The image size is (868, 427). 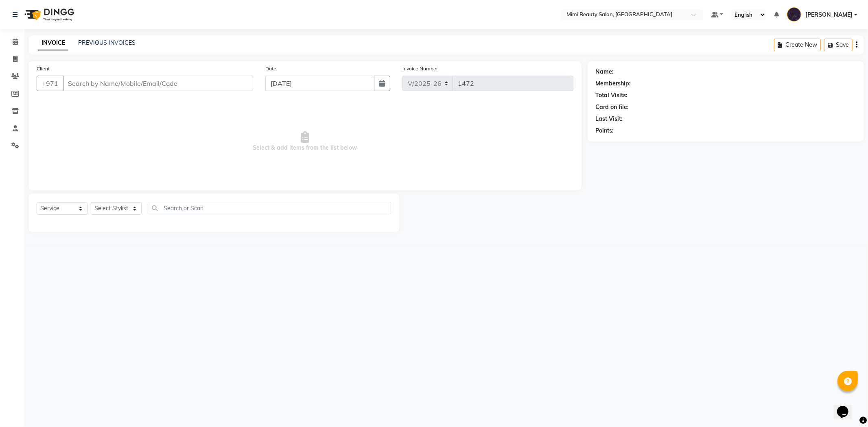 I want to click on a: INVOICE, so click(x=53, y=43).